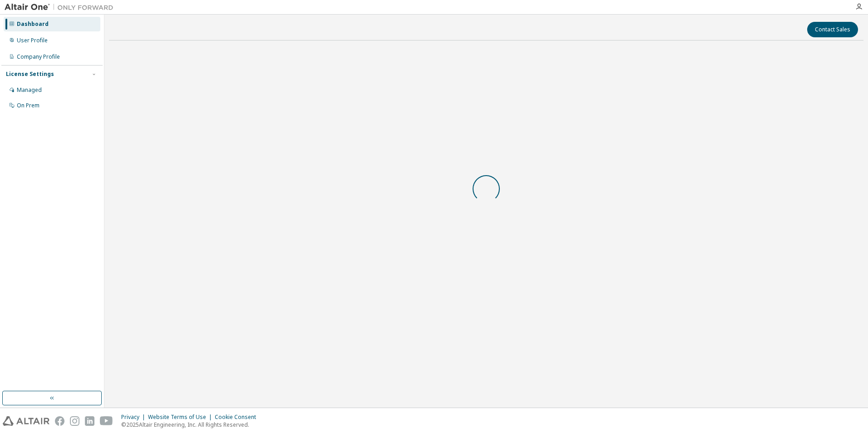 Image resolution: width=868 pixels, height=434 pixels. I want to click on img: instagram.svg, so click(74, 421).